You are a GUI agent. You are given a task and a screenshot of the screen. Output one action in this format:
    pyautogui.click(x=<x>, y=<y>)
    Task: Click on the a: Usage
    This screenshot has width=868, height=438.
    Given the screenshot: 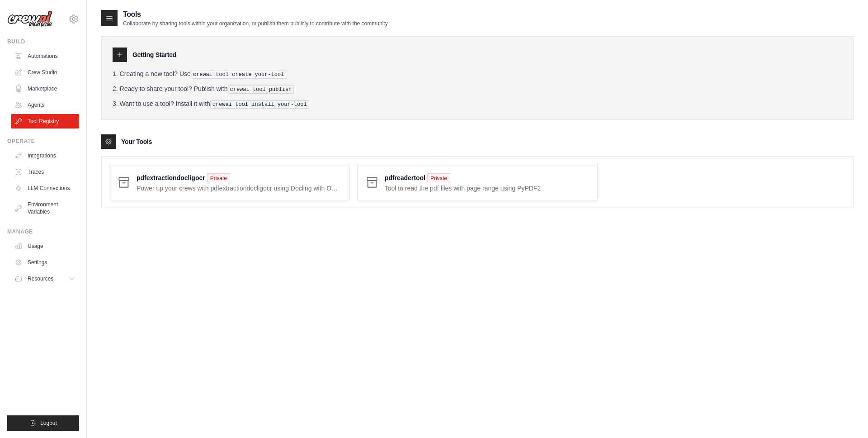 What is the action you would take?
    pyautogui.click(x=45, y=246)
    